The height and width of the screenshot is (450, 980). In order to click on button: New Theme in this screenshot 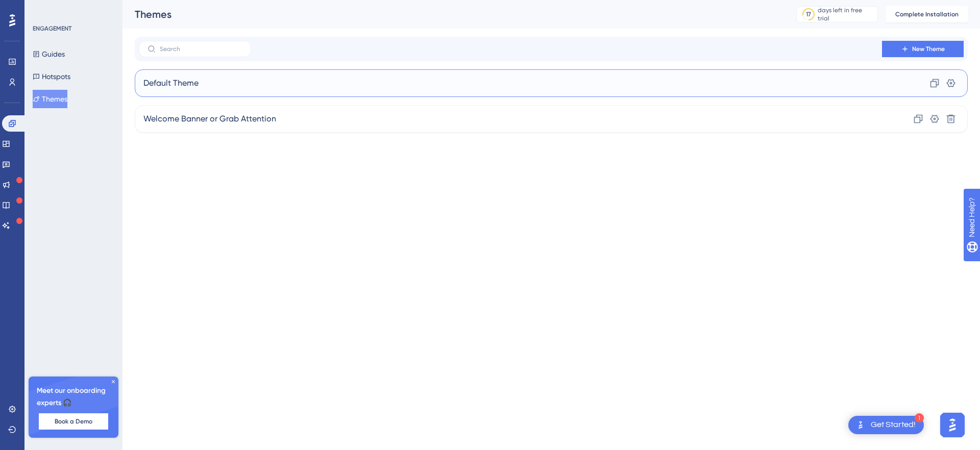, I will do `click(923, 49)`.